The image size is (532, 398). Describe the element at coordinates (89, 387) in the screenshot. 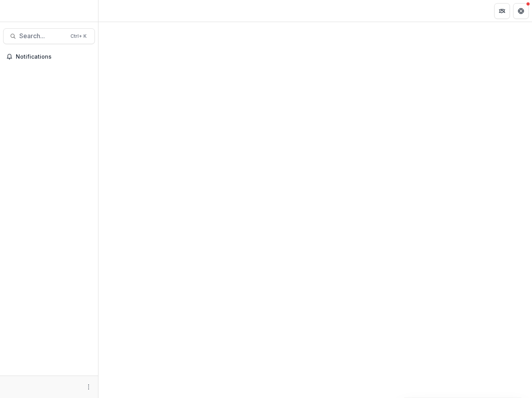

I see `button: More` at that location.